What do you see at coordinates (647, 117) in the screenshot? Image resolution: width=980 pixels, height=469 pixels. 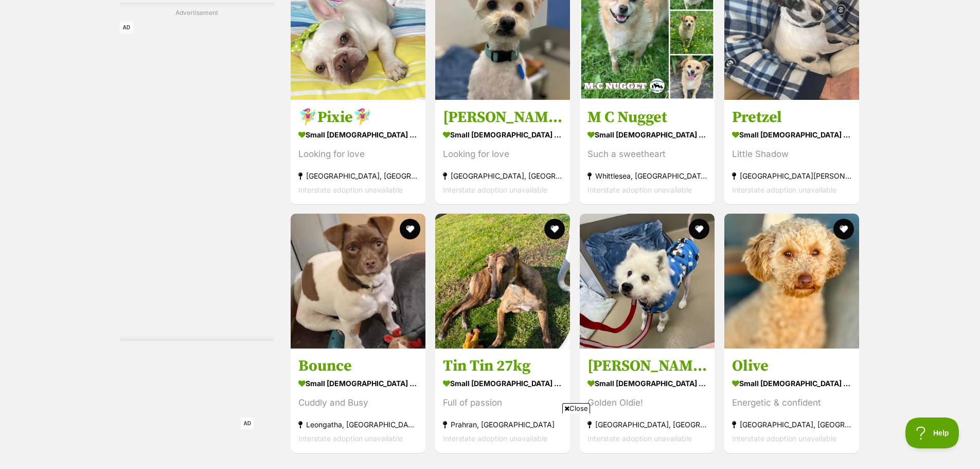 I see `h3: M C Nugget` at bounding box center [647, 117].